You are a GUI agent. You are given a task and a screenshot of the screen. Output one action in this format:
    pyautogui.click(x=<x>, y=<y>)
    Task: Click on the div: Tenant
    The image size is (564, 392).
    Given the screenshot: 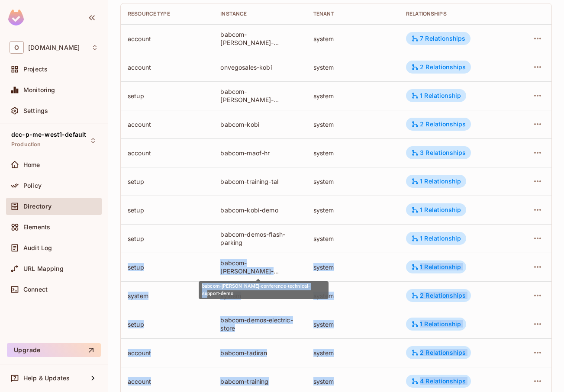 What is the action you would take?
    pyautogui.click(x=352, y=14)
    